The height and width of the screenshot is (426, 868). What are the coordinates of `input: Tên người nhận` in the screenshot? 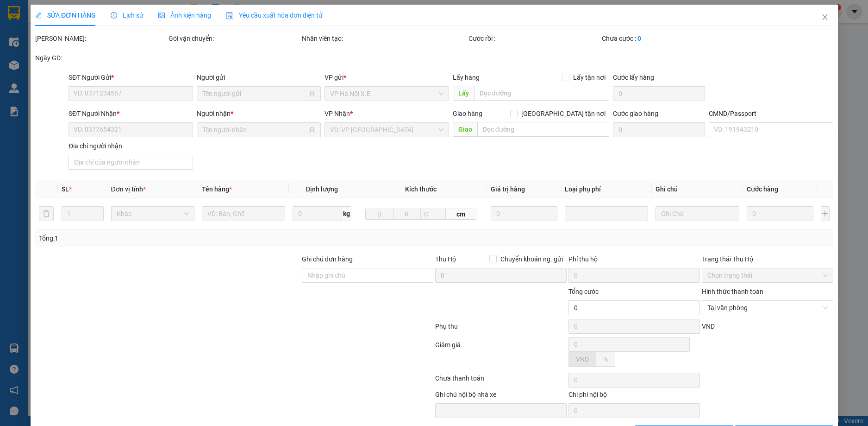 It's located at (255, 130).